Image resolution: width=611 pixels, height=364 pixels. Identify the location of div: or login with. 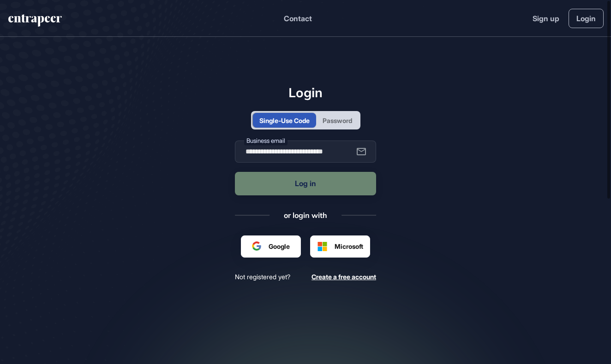
(306, 216).